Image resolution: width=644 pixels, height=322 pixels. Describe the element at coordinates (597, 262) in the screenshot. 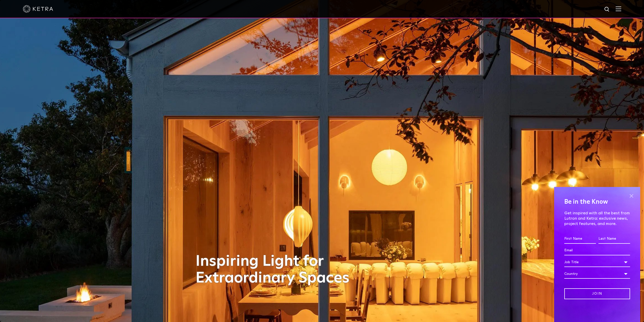

I see `div: Job Title` at that location.